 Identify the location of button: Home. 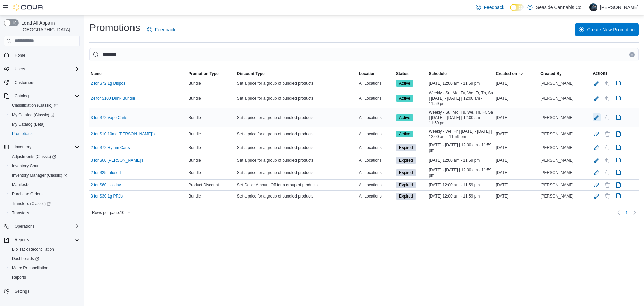
(42, 55).